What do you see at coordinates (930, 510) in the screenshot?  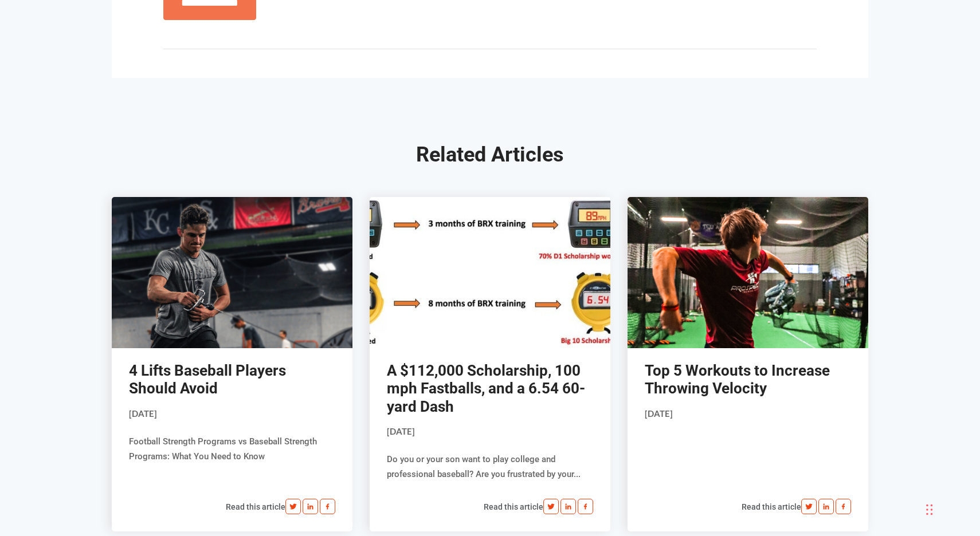 I see `div: Drag` at bounding box center [930, 510].